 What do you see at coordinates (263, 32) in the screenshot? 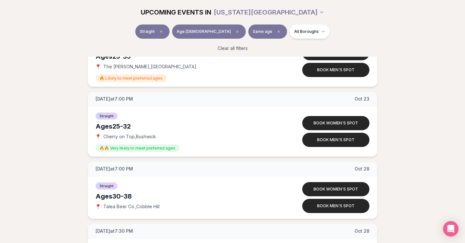
I see `span: Same age` at bounding box center [263, 32].